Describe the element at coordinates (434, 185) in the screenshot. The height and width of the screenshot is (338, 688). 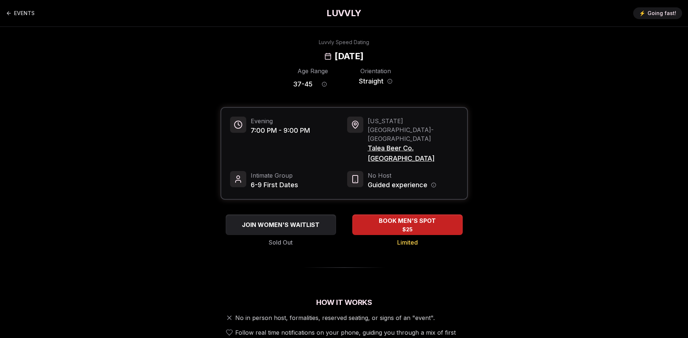
I see `button: Host information` at that location.